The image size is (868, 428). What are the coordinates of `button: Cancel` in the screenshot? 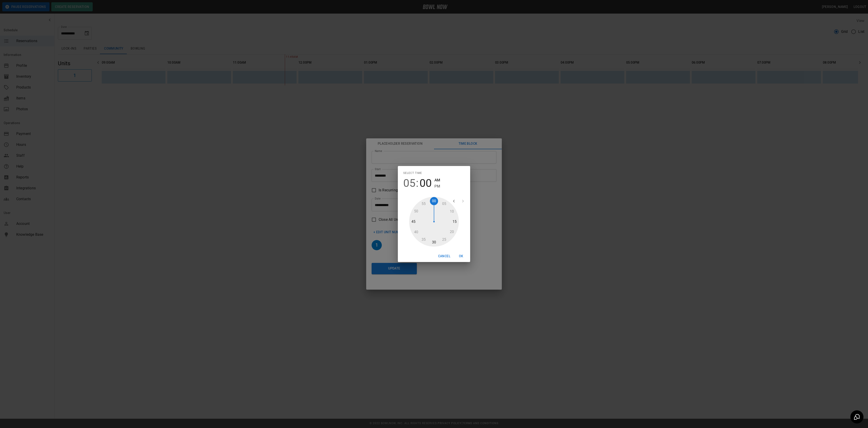 It's located at (444, 256).